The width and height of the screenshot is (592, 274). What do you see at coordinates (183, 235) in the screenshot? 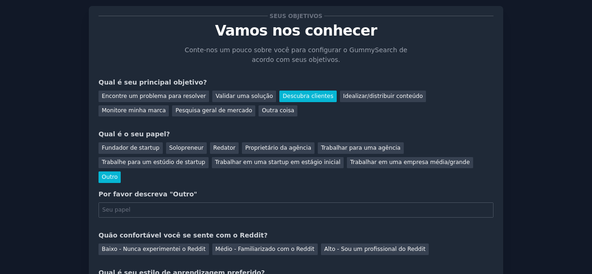
I see `font: Quão confortável você se sente com o Reddit?` at bounding box center [183, 235].